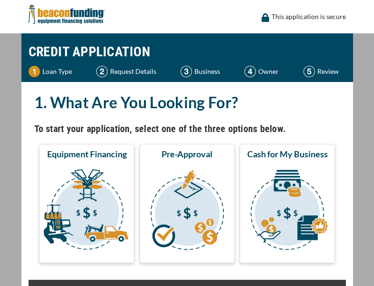 The height and width of the screenshot is (286, 374). Describe the element at coordinates (87, 211) in the screenshot. I see `img: Equipment Financing` at that location.